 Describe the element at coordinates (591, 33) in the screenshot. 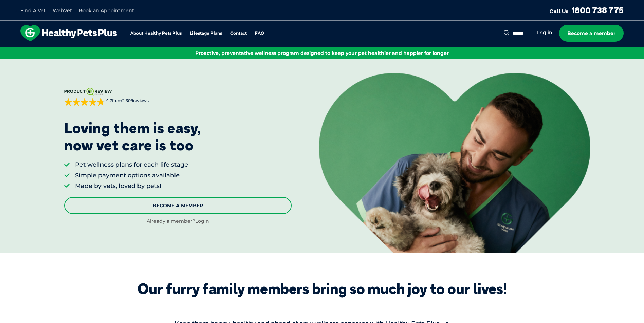

I see `a: Become a member` at that location.